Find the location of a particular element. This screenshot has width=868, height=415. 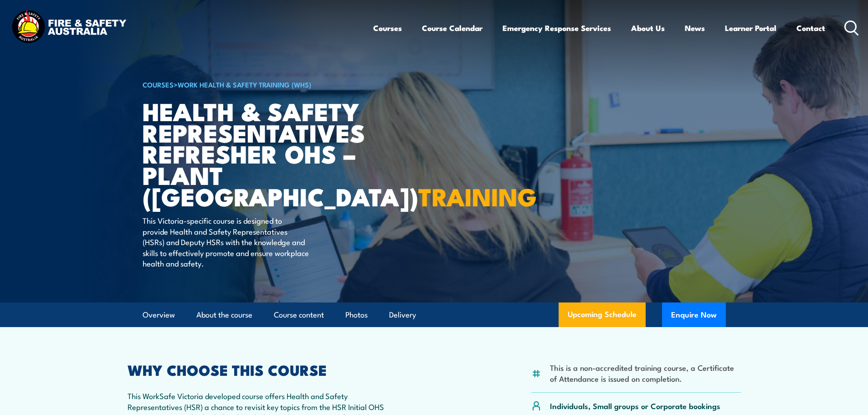

h2: WHY CHOOSE THIS COURSE is located at coordinates (261, 370).